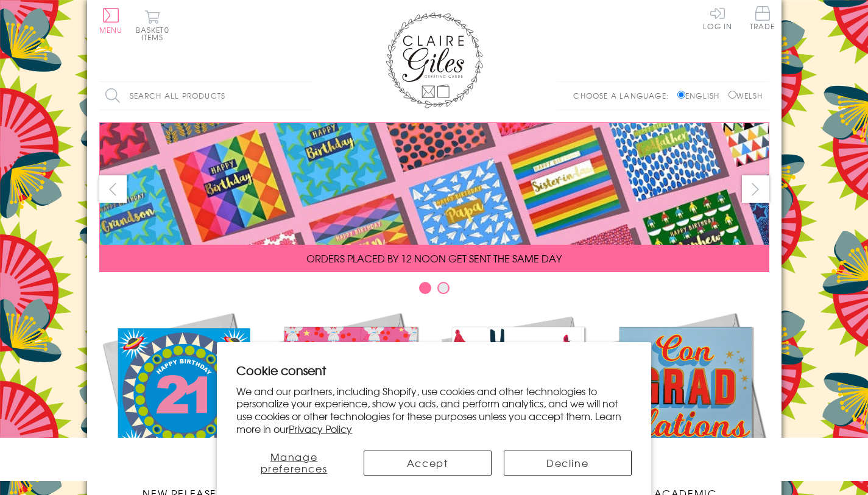 The width and height of the screenshot is (868, 495). I want to click on span: Manage preferences, so click(294, 462).